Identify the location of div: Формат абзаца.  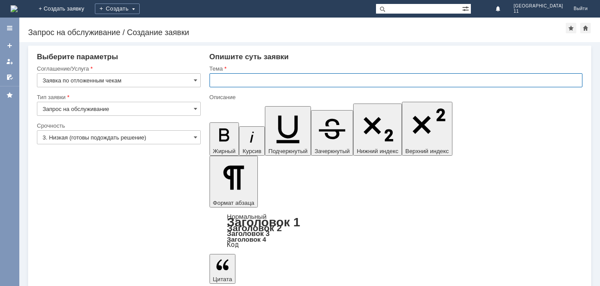
(395, 231).